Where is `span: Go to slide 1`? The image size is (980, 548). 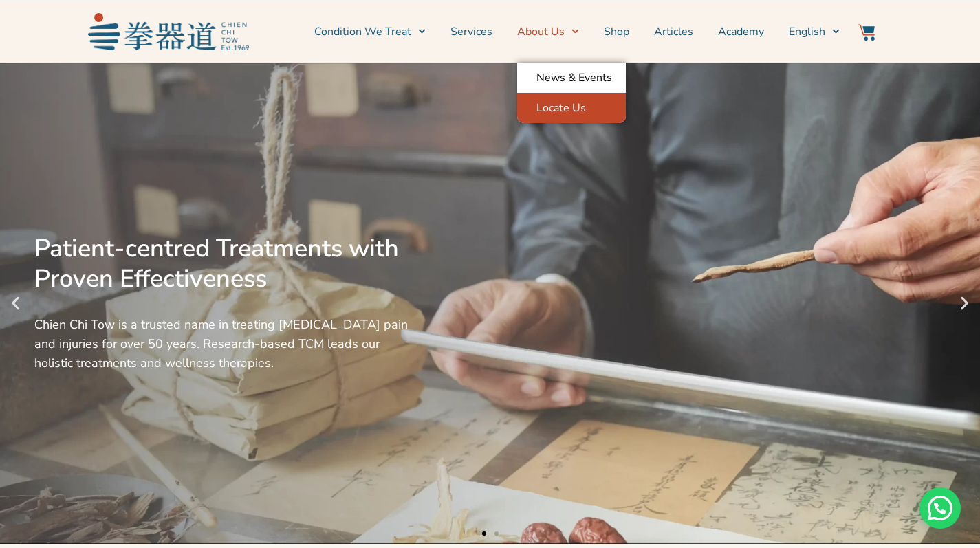 span: Go to slide 1 is located at coordinates (484, 533).